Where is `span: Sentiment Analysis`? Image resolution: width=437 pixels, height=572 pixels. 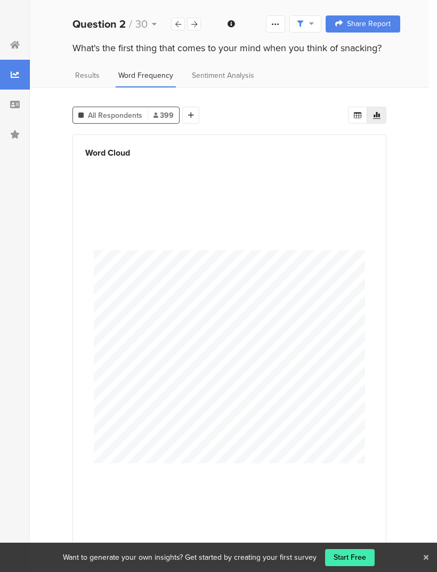 span: Sentiment Analysis is located at coordinates (223, 75).